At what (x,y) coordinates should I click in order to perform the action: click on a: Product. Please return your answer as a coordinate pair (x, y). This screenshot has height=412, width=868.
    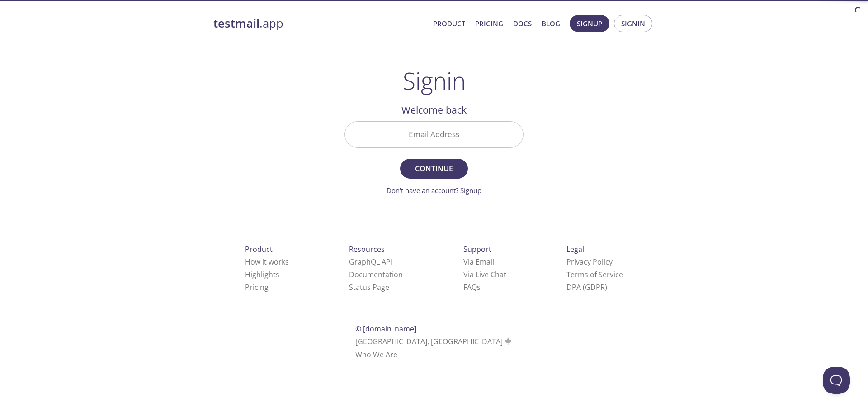
    Looking at the image, I should click on (449, 23).